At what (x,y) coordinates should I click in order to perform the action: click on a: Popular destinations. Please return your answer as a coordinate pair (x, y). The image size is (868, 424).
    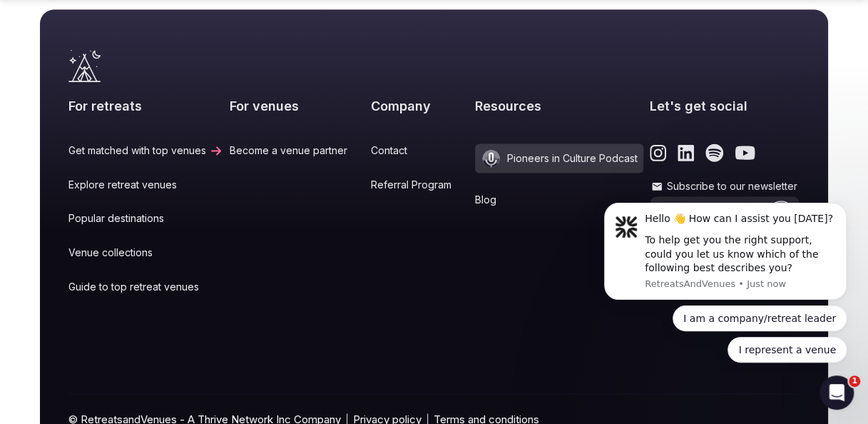
    Looking at the image, I should click on (145, 218).